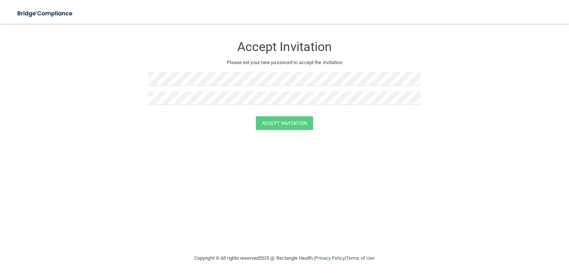 This screenshot has height=278, width=569. I want to click on button: Accept Invitation, so click(285, 123).